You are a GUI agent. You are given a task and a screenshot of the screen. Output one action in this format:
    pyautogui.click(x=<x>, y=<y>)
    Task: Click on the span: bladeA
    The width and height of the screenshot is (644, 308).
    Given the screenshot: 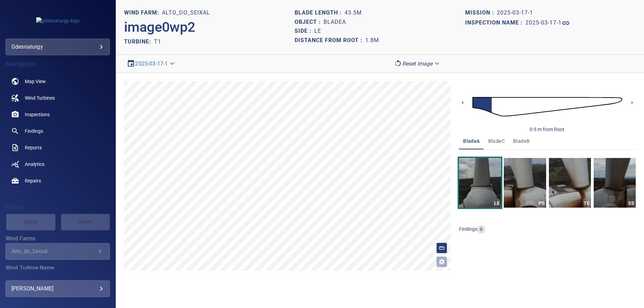 What is the action you would take?
    pyautogui.click(x=472, y=141)
    